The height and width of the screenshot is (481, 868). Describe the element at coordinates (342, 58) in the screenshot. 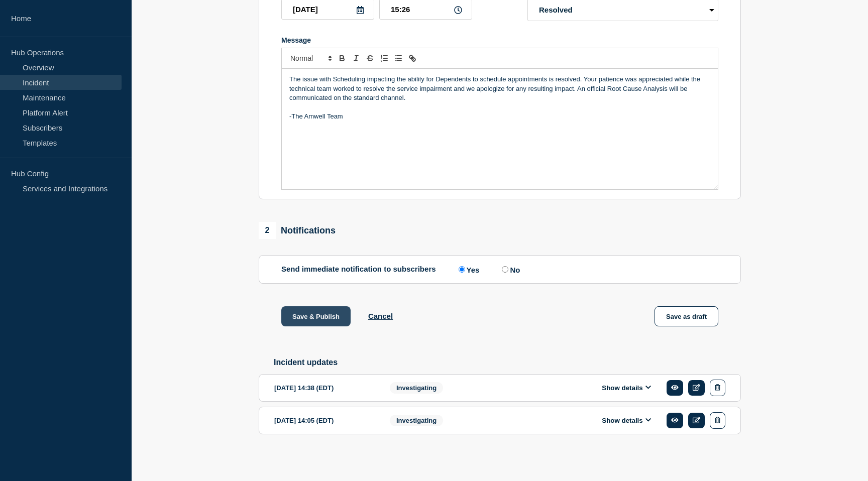

I see `button: Toggle bold text` at that location.